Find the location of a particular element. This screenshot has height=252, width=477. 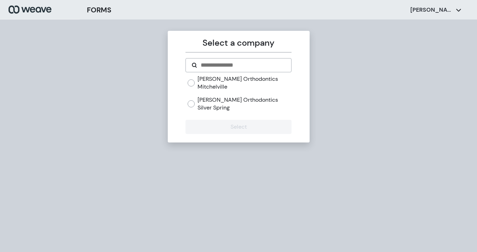

input: Search is located at coordinates (242, 65).